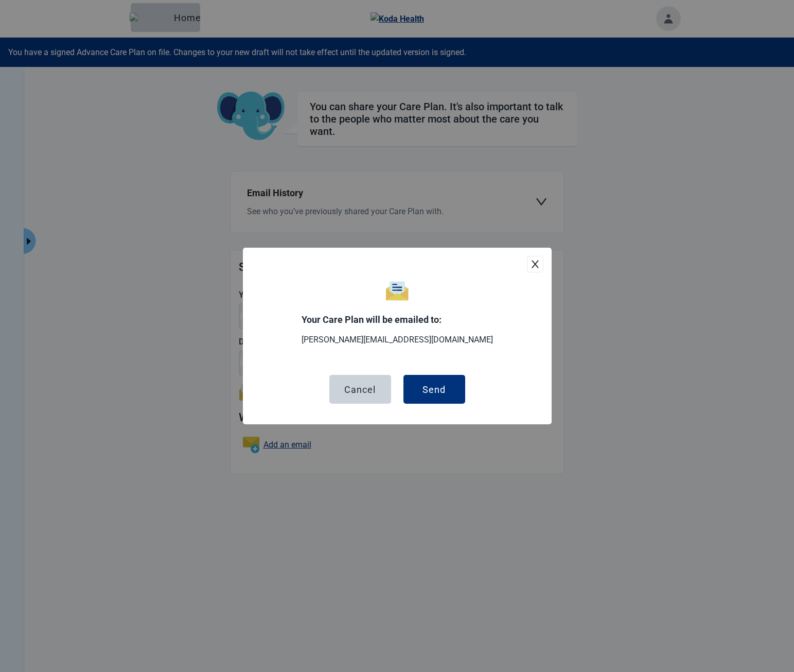  I want to click on button: close, so click(535, 264).